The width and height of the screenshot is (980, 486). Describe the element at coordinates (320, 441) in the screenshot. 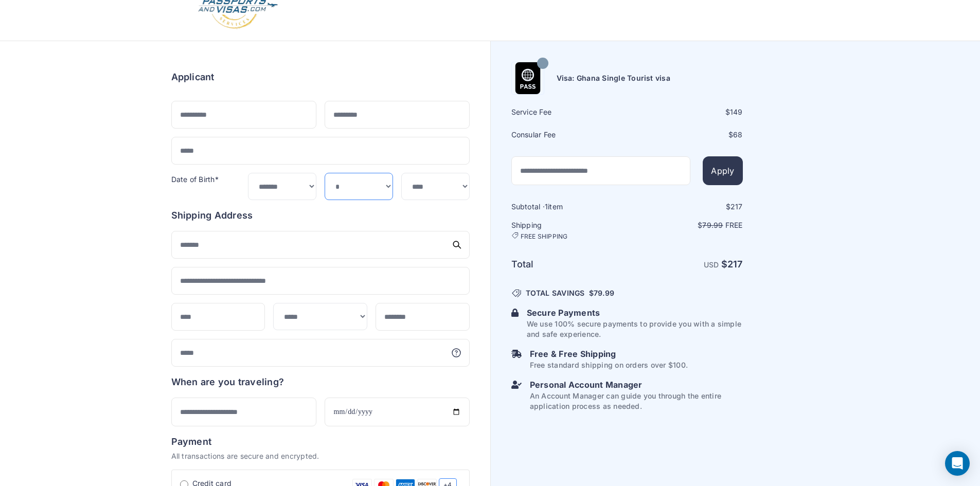

I see `h6: Payment` at that location.